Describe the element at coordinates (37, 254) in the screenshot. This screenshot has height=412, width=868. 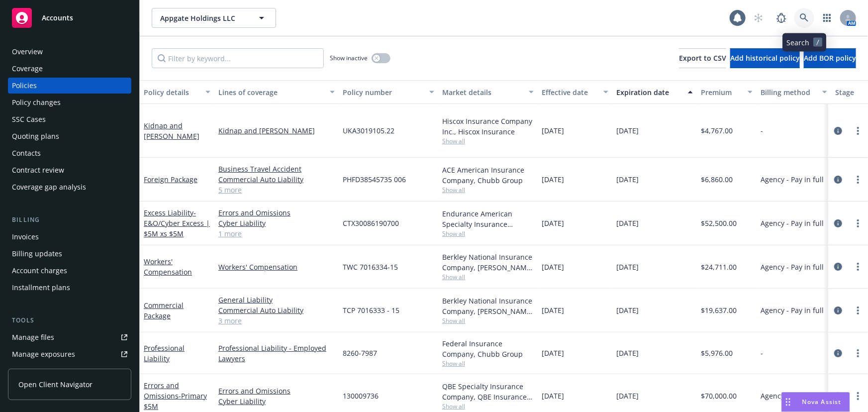
I see `div: Billing updates` at that location.